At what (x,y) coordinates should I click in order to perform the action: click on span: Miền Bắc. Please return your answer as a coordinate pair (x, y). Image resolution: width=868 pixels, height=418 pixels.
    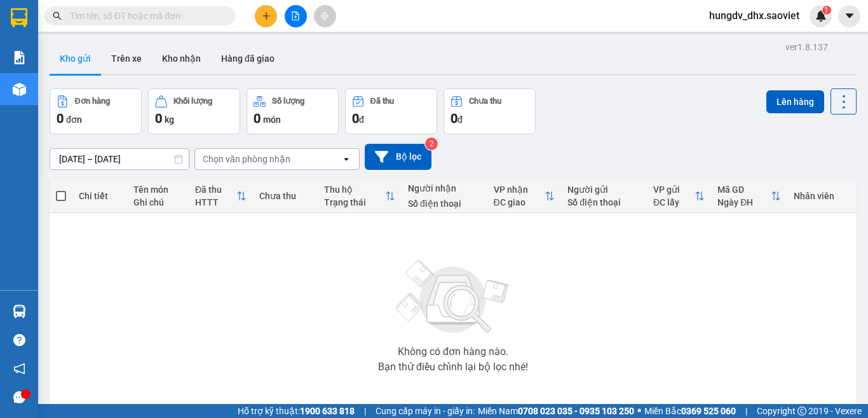
    Looking at the image, I should click on (690, 411).